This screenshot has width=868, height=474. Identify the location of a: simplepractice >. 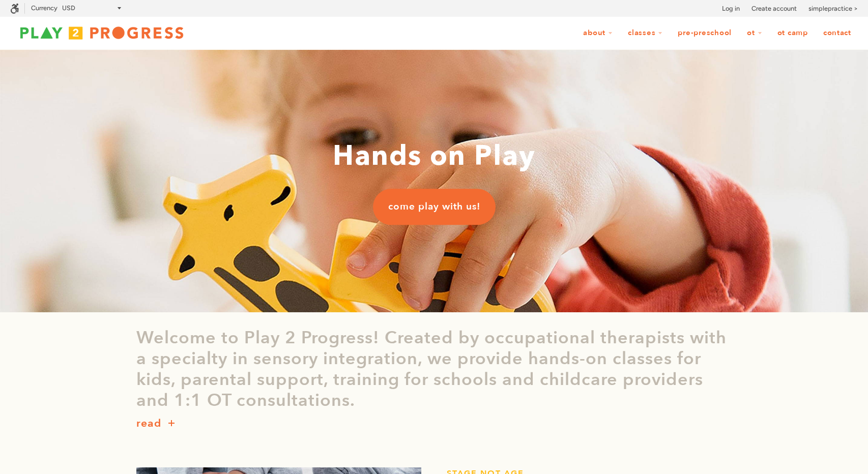
(833, 9).